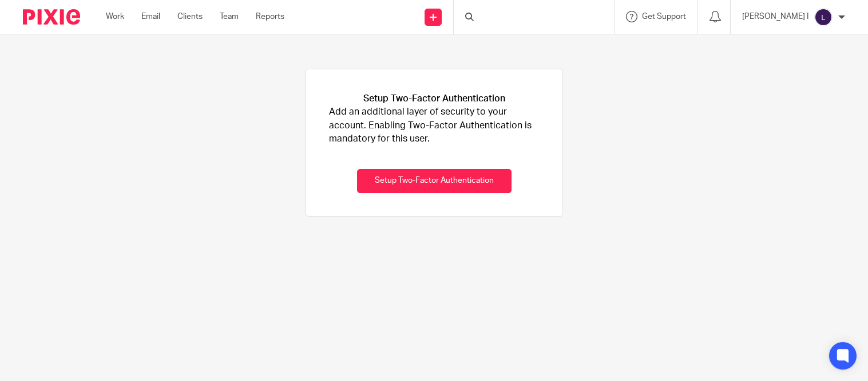 This screenshot has height=381, width=868. Describe the element at coordinates (270, 17) in the screenshot. I see `a: Reports` at that location.